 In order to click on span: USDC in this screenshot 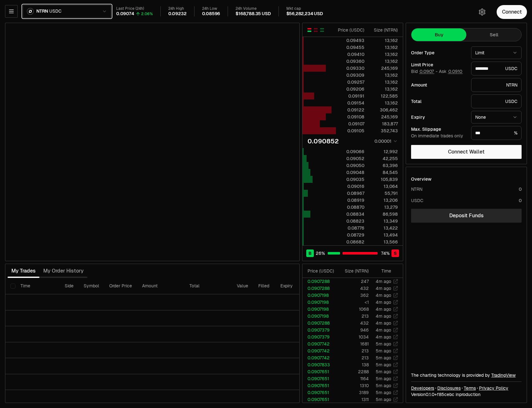, I will do `click(56, 11)`.